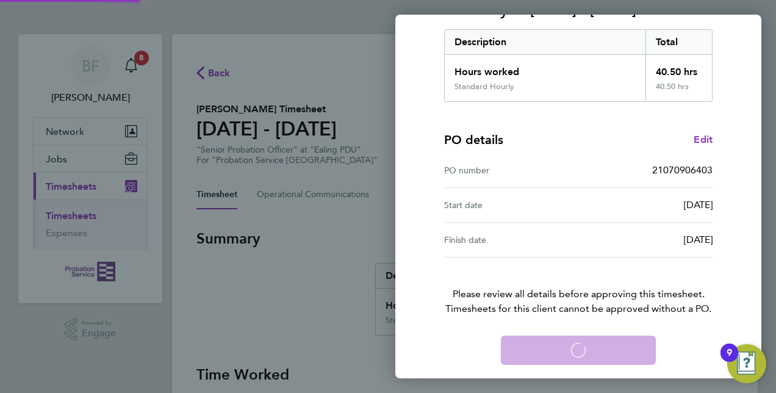 This screenshot has width=776, height=393. I want to click on span: Timesheets for this client cannot be approved without a PO., so click(579, 309).